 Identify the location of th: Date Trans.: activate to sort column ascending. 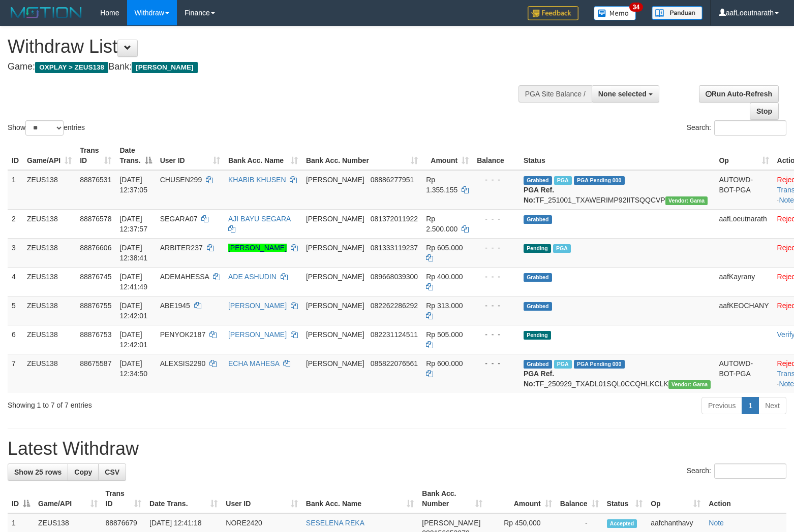
(183, 499).